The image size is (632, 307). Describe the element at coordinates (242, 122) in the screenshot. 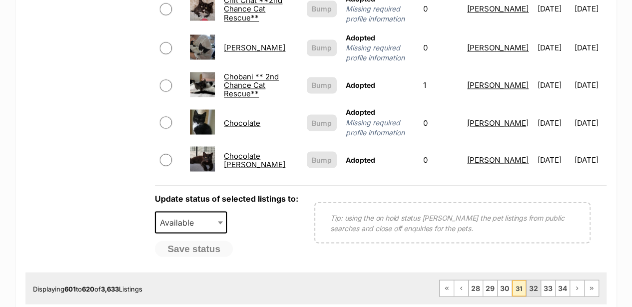

I see `a: Chocolate` at that location.